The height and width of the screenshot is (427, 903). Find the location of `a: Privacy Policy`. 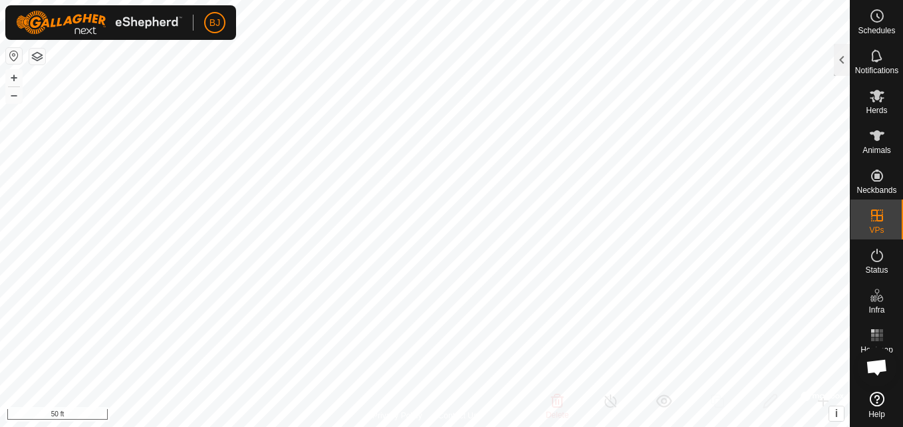

a: Privacy Policy is located at coordinates (397, 415).